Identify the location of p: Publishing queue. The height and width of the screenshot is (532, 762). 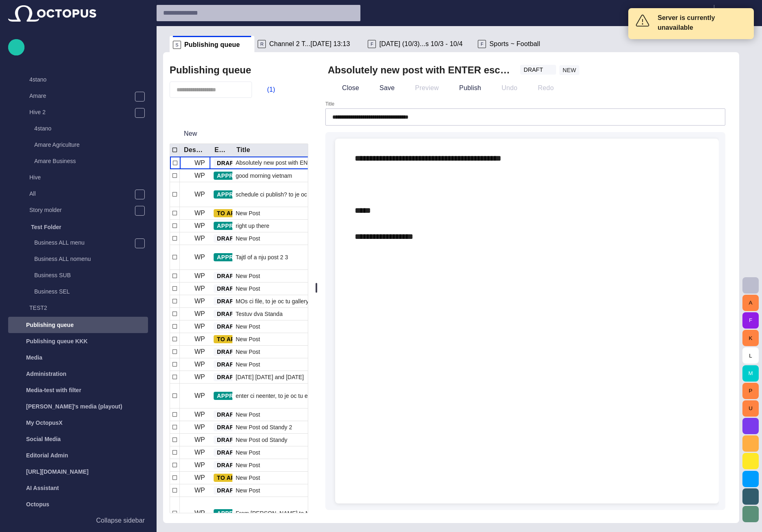
(49, 325).